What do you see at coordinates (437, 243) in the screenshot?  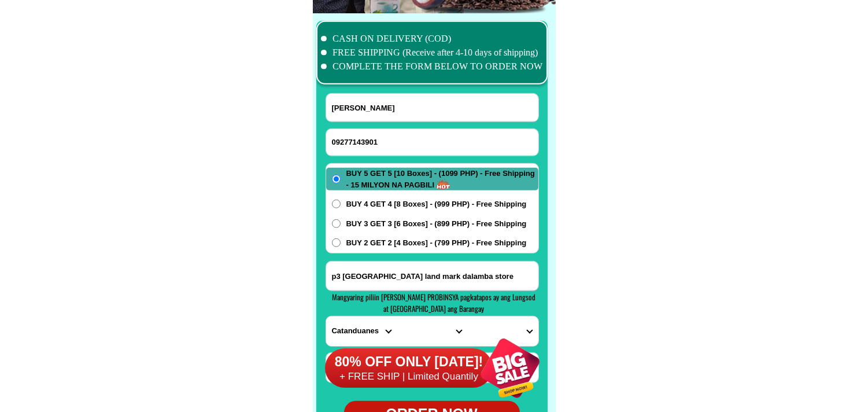 I see `span: BUY 2 GET 2 [4 Boxes] - (799 PHP) - Free Shipping` at bounding box center [437, 243].